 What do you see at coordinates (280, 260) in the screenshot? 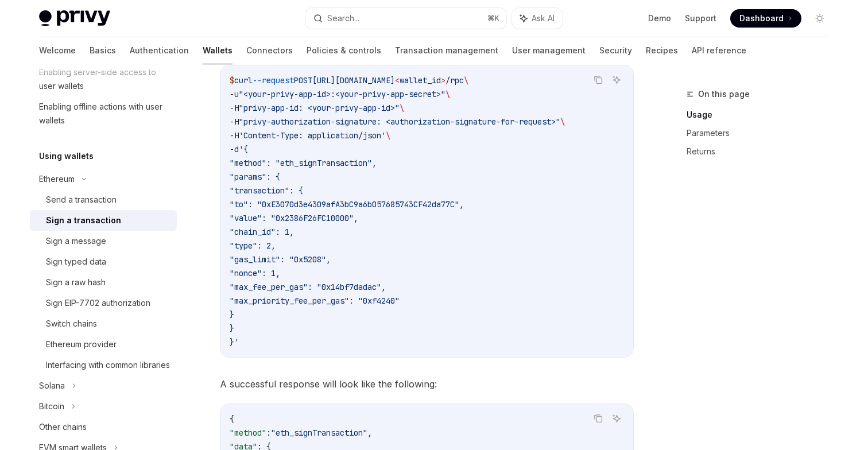
I see `span: "gas_limit": "0x5208",` at bounding box center [280, 260].